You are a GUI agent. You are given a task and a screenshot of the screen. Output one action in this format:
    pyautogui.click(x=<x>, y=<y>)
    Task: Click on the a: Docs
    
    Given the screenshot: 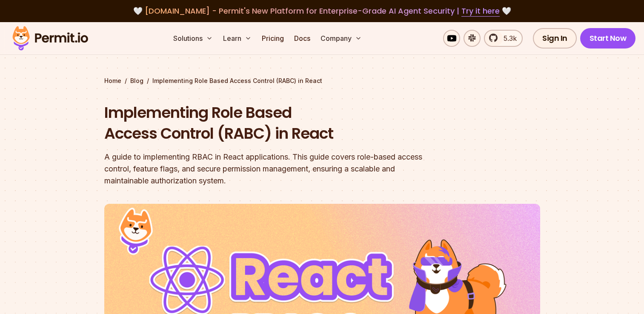 What is the action you would take?
    pyautogui.click(x=302, y=39)
    